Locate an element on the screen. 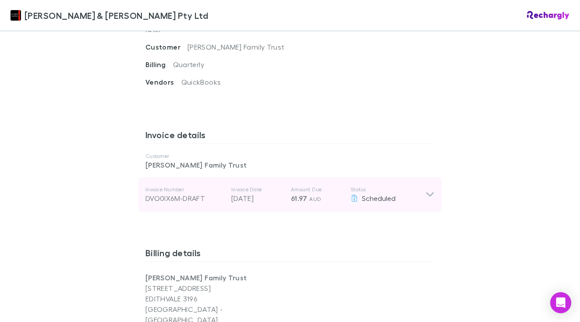 The height and width of the screenshot is (322, 580). h3: Invoice details is located at coordinates (290, 136).